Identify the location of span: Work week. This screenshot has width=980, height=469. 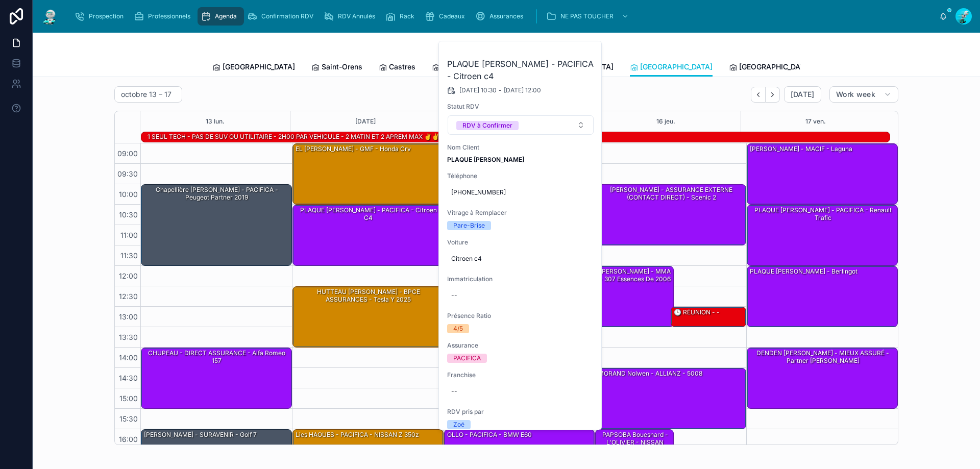
(855, 95).